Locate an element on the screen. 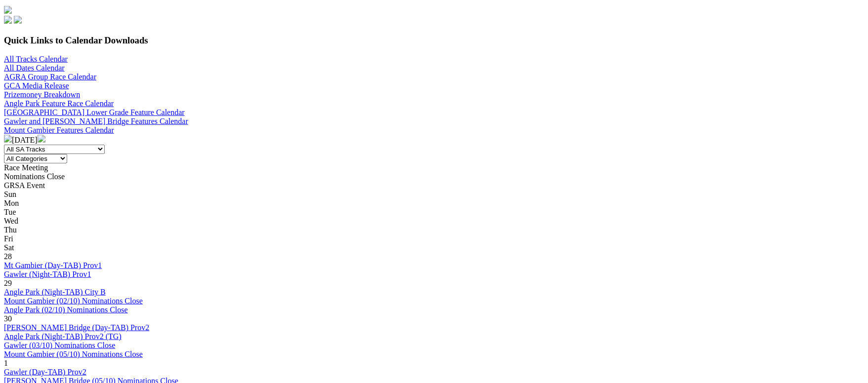 The image size is (868, 383). a: Mount Gambier Features Calendar is located at coordinates (59, 130).